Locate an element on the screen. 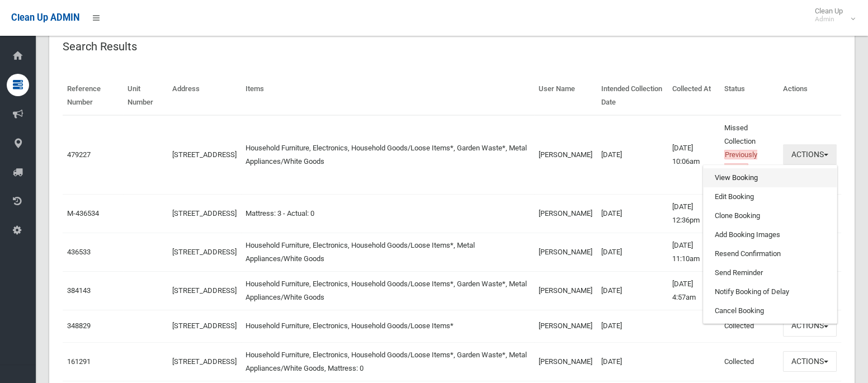  header: Search Results is located at coordinates (99, 47).